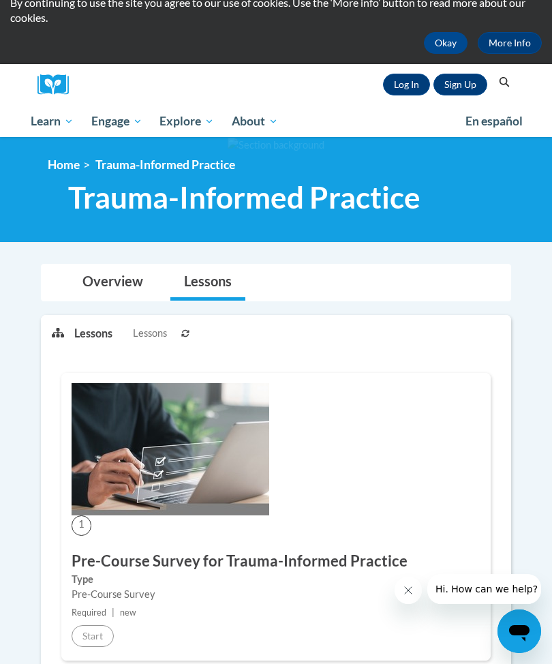  I want to click on p: Lessons, so click(93, 333).